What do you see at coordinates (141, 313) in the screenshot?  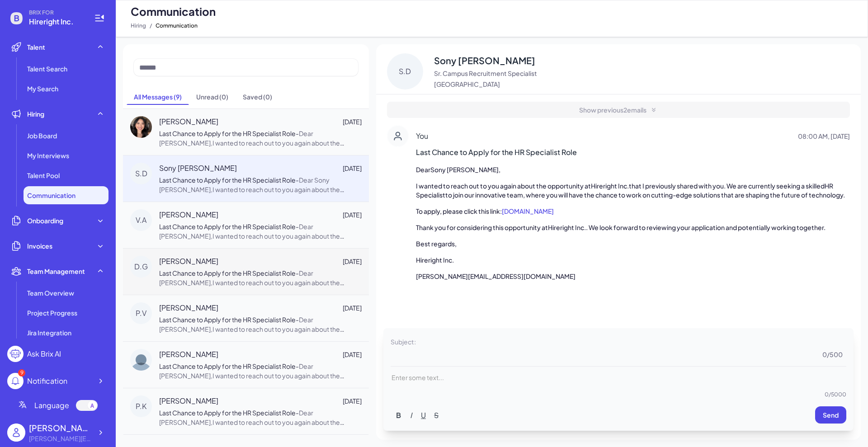 I see `div: P.V` at bounding box center [141, 313].